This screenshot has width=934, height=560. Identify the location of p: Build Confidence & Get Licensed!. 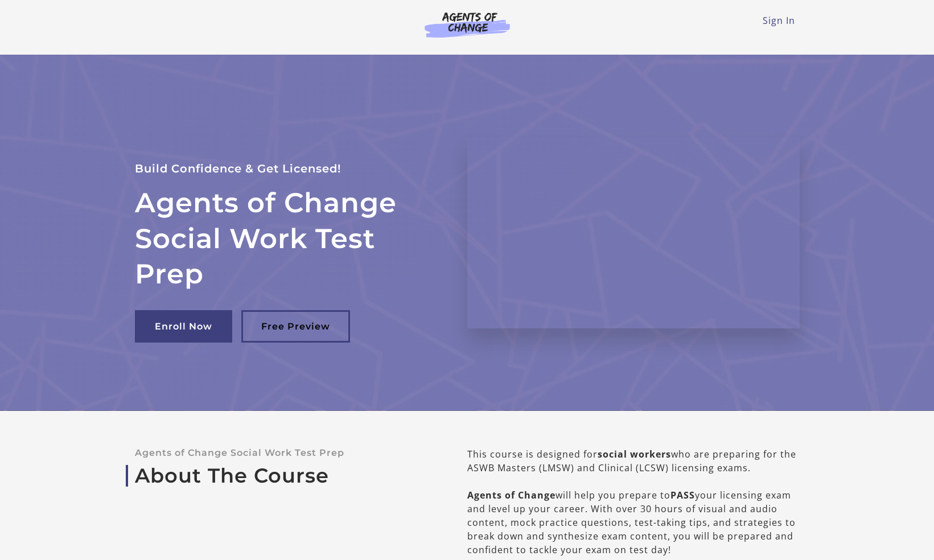
(287, 168).